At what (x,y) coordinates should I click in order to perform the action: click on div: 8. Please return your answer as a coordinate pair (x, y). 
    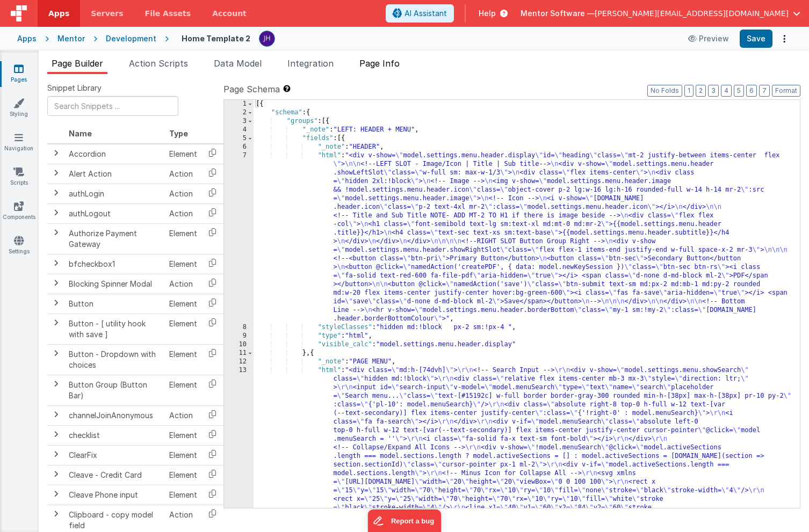
    Looking at the image, I should click on (239, 328).